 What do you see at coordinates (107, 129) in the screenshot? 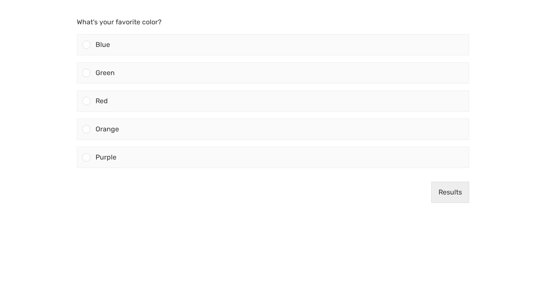
I see `span: Orange` at bounding box center [107, 129].